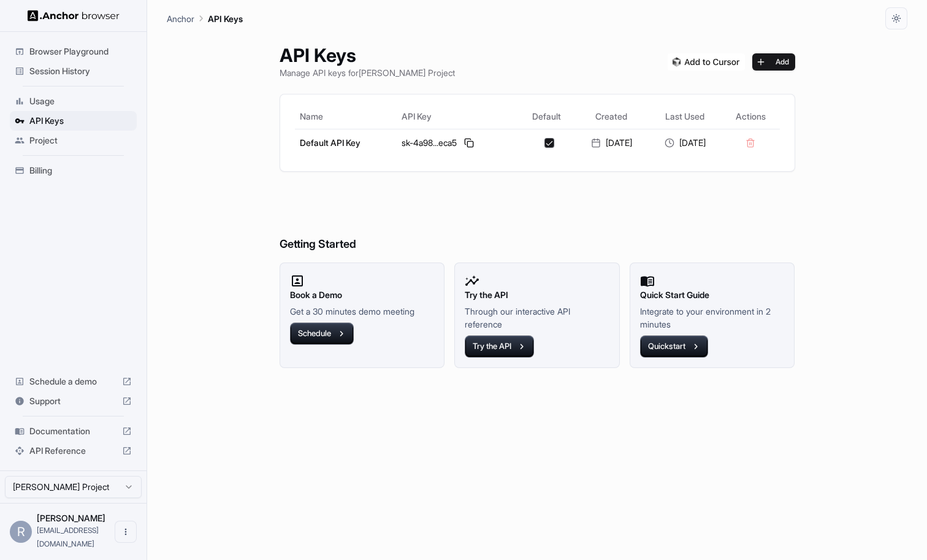 Image resolution: width=927 pixels, height=560 pixels. I want to click on th: Name, so click(346, 117).